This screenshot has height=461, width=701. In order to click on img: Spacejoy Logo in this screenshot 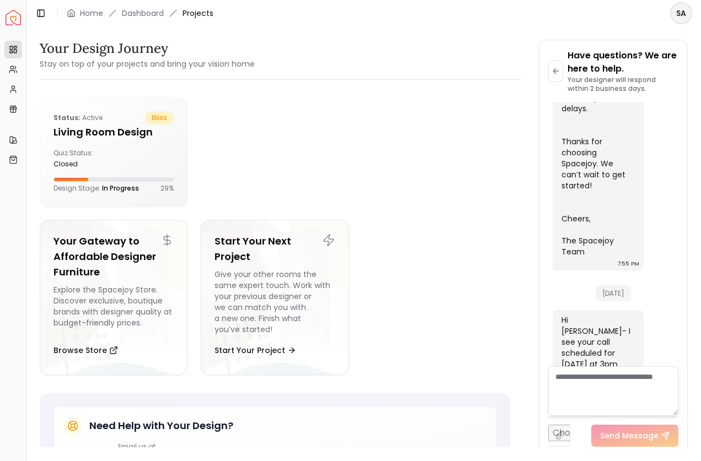, I will do `click(13, 18)`.